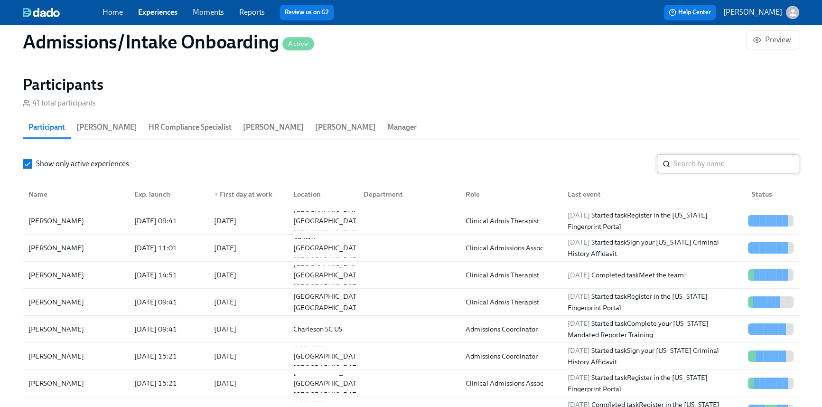 The image size is (822, 407). Describe the element at coordinates (248, 194) in the screenshot. I see `div: First day at work` at that location.